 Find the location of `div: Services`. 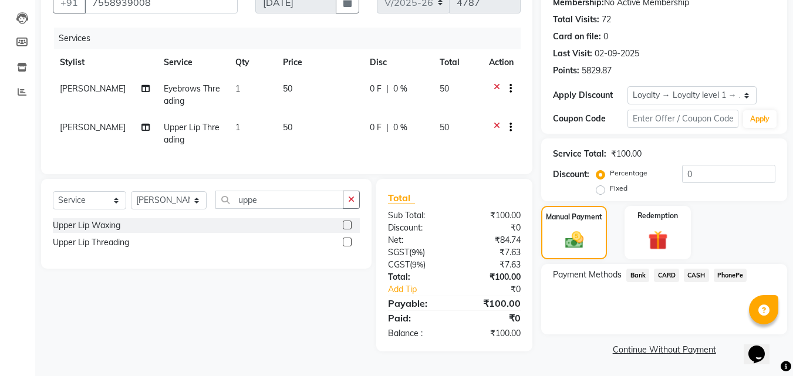

div: Services is located at coordinates (292, 38).